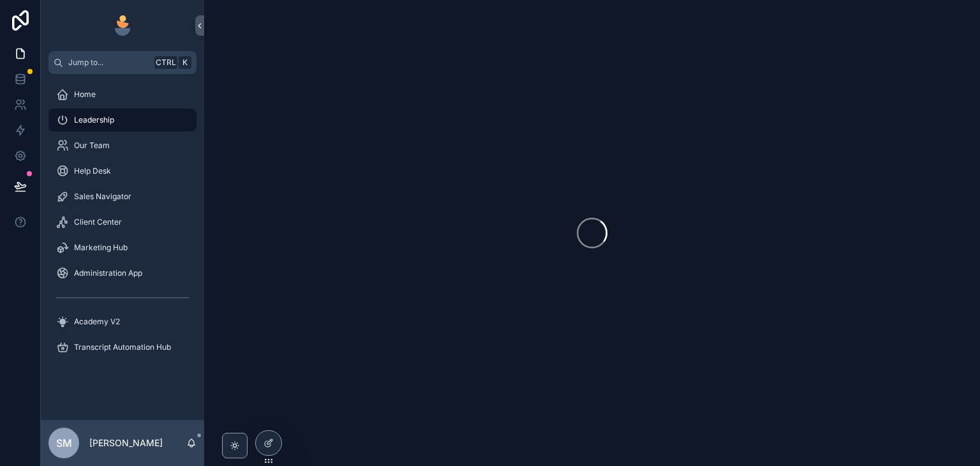 Image resolution: width=980 pixels, height=466 pixels. I want to click on span: Administration App, so click(108, 273).